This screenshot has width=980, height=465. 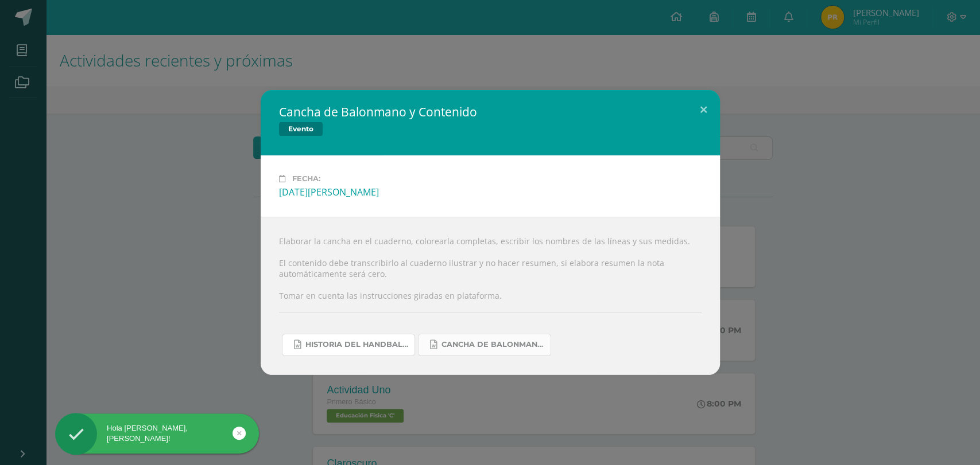 What do you see at coordinates (306, 179) in the screenshot?
I see `span: Fecha:` at bounding box center [306, 179].